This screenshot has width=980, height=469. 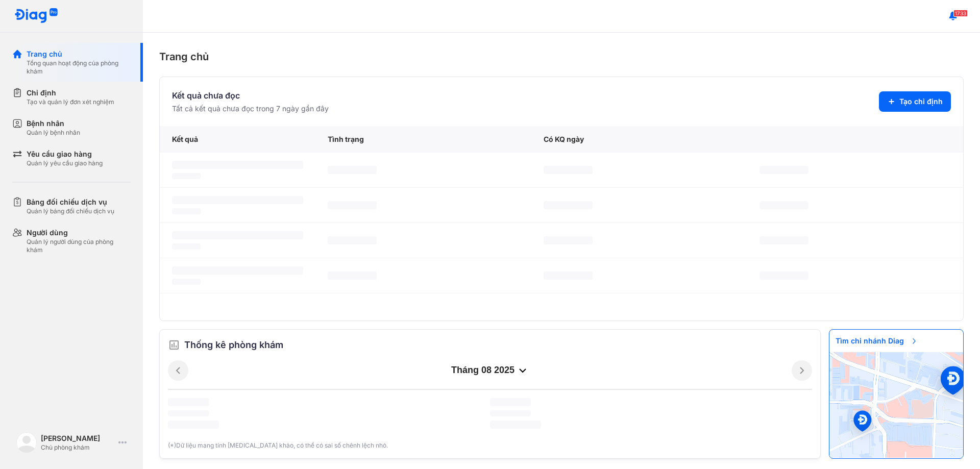 What do you see at coordinates (921, 101) in the screenshot?
I see `span: Tạo chỉ định` at bounding box center [921, 101].